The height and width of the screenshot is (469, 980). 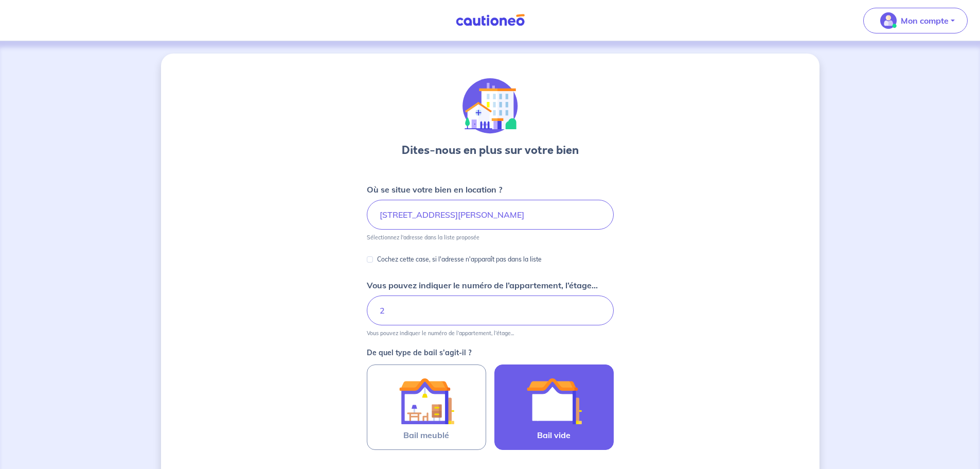 I want to click on p: Cochez cette case, si l'adresse n'apparaît pas dans la liste, so click(x=459, y=259).